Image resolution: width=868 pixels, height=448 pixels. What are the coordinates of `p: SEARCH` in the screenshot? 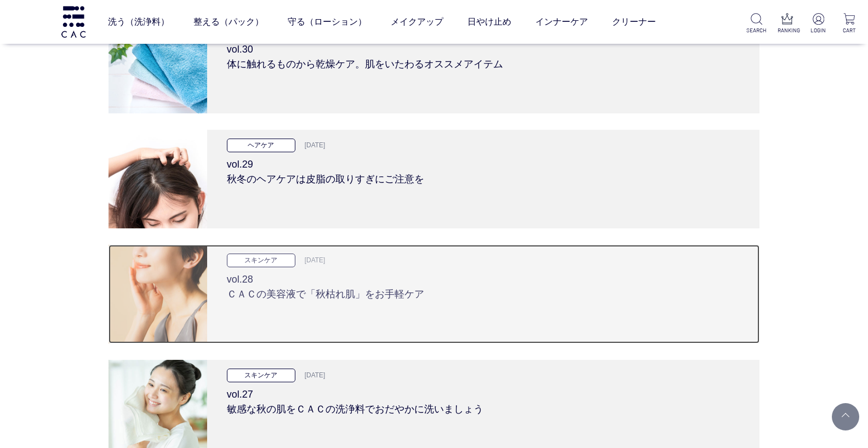 It's located at (756, 30).